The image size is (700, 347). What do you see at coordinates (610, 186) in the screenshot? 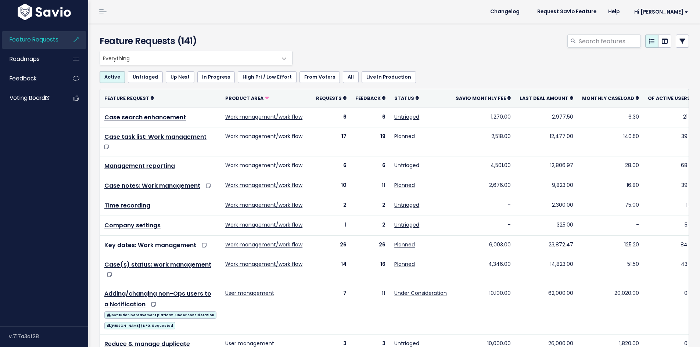
I see `td: 16.80` at bounding box center [610, 186].